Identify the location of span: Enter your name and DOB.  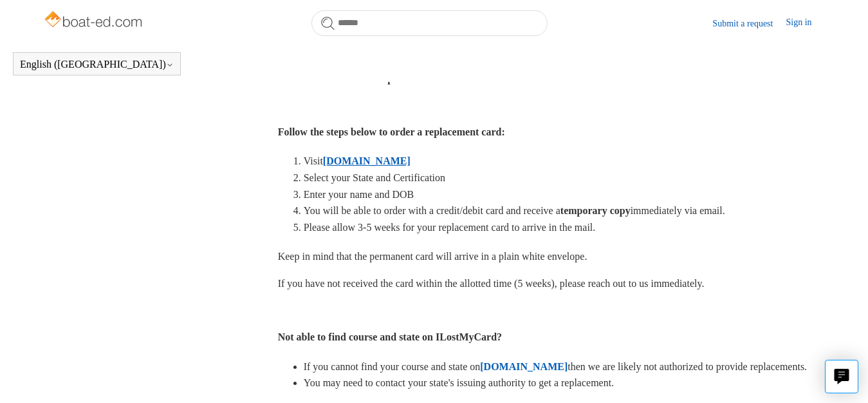
(359, 194).